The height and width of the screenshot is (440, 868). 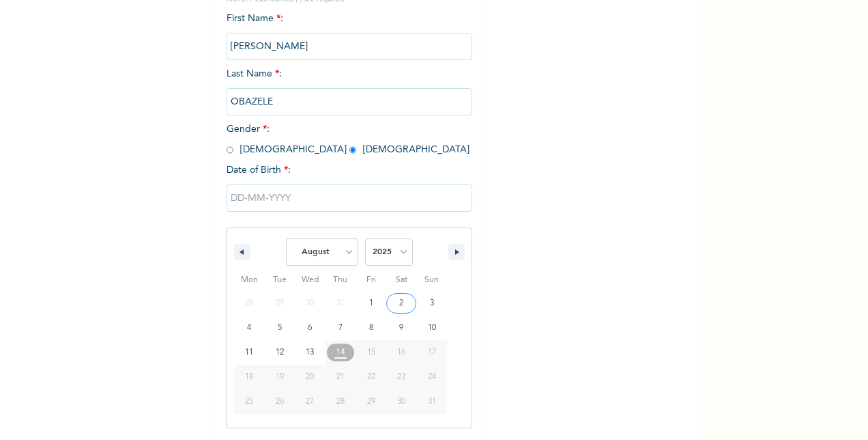 What do you see at coordinates (349, 32) in the screenshot?
I see `span: First Name :` at bounding box center [349, 32].